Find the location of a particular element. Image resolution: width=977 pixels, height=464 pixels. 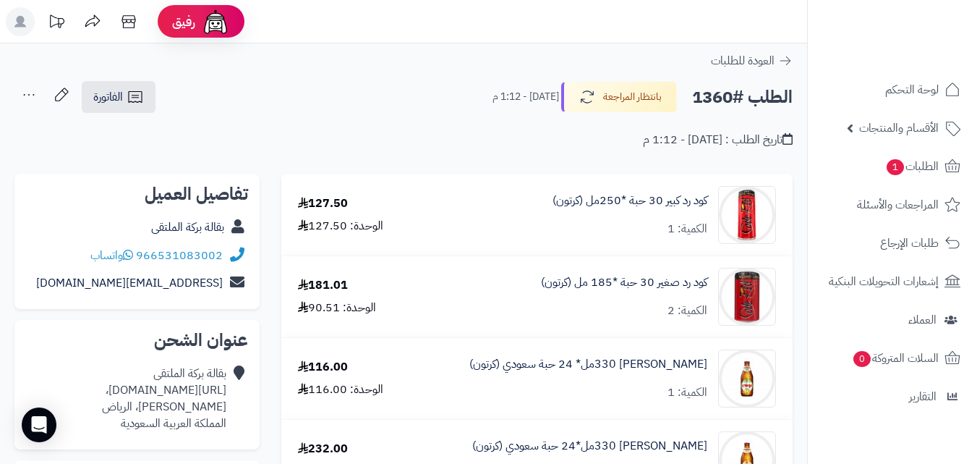

a: التقارير is located at coordinates (893, 396).